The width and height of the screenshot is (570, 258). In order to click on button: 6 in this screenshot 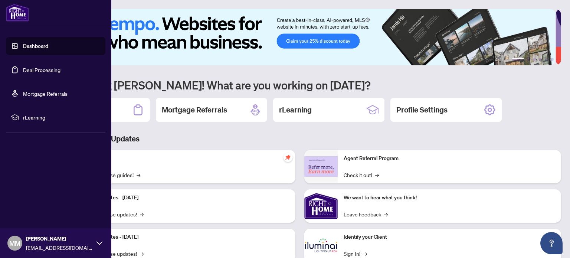, I will do `click(552, 59)`.